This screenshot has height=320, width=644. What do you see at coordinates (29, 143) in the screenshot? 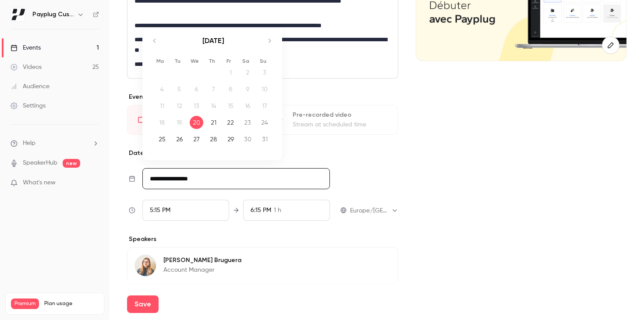
I see `span: Help` at bounding box center [29, 143].